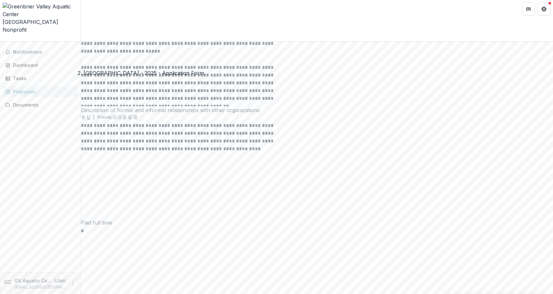  What do you see at coordinates (15, 30) in the screenshot?
I see `span: Nonprofit` at bounding box center [15, 30].